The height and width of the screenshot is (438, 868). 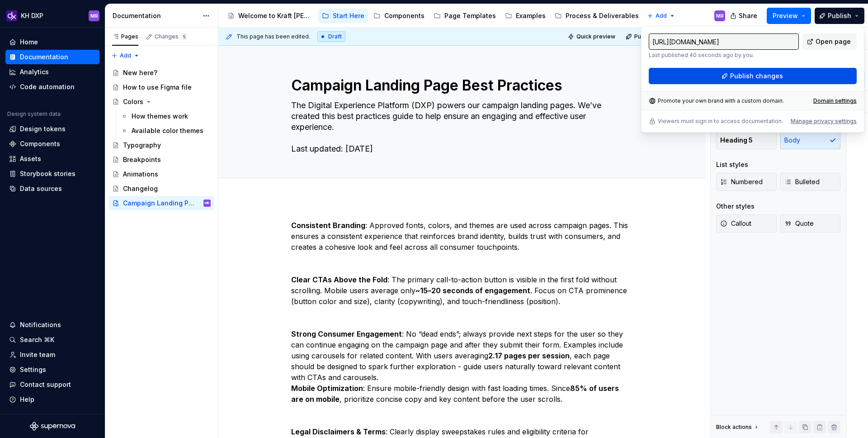 What do you see at coordinates (157, 87) in the screenshot?
I see `div: How to use Figma file` at bounding box center [157, 87].